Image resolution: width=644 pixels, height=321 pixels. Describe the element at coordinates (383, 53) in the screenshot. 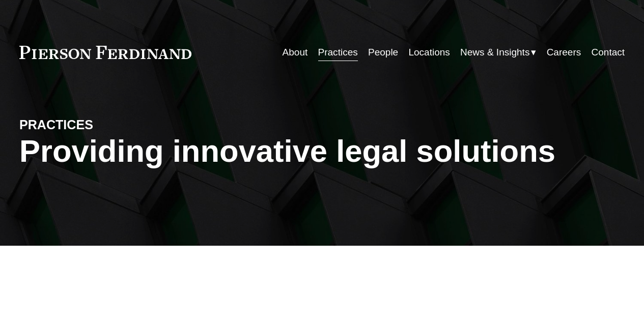

I see `a: People` at that location.